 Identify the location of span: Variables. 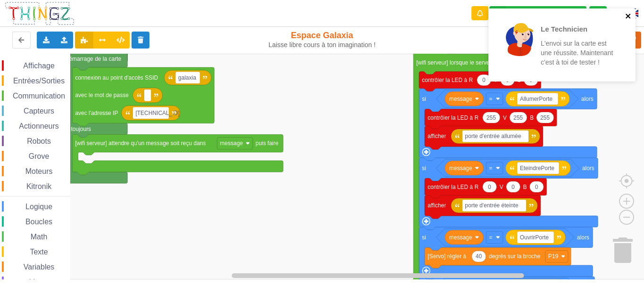
(39, 267).